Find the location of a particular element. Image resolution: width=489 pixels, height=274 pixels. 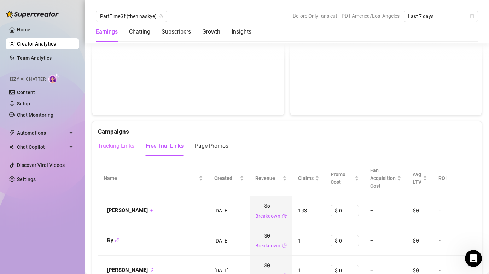

img: logo-BBDzfeDw.svg is located at coordinates (32, 14).